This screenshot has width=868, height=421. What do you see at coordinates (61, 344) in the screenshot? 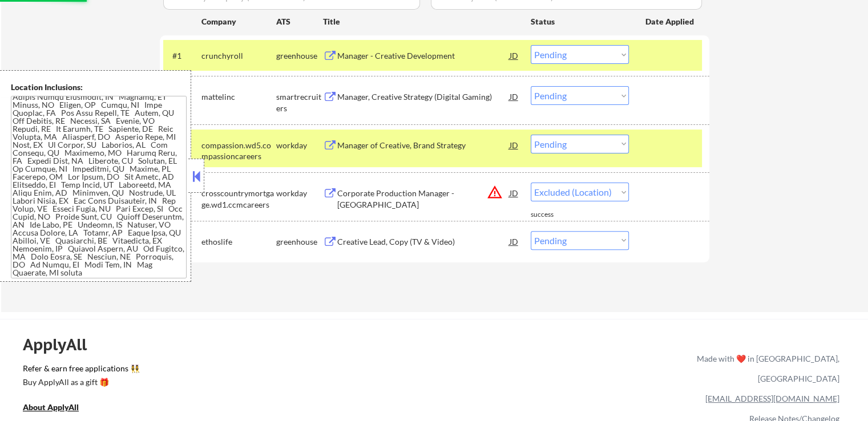
I see `div: ApplyAll` at bounding box center [61, 344].